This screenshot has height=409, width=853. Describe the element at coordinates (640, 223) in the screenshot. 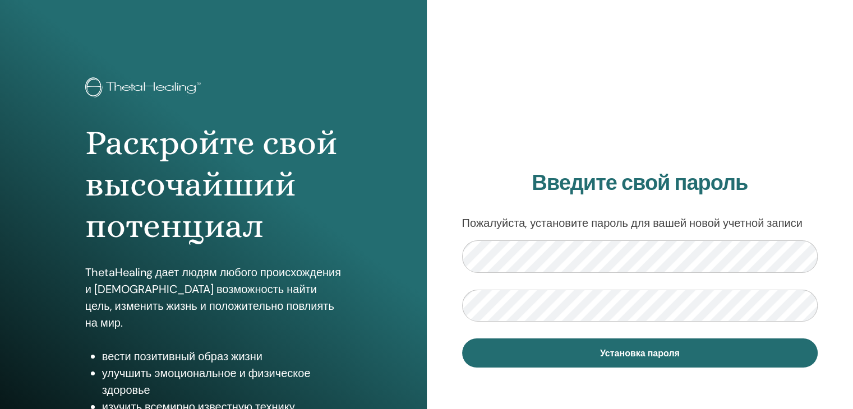

I see `p: Пожалуйста, установите пароль для вашей новой учетной записи` at that location.